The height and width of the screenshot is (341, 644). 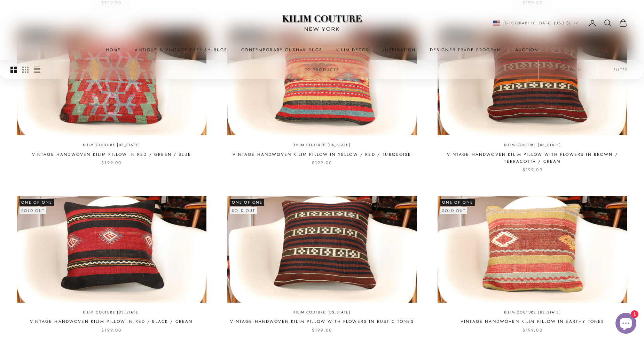 What do you see at coordinates (322, 23) in the screenshot?
I see `img: Logo of Kilim Couture New York` at bounding box center [322, 23].